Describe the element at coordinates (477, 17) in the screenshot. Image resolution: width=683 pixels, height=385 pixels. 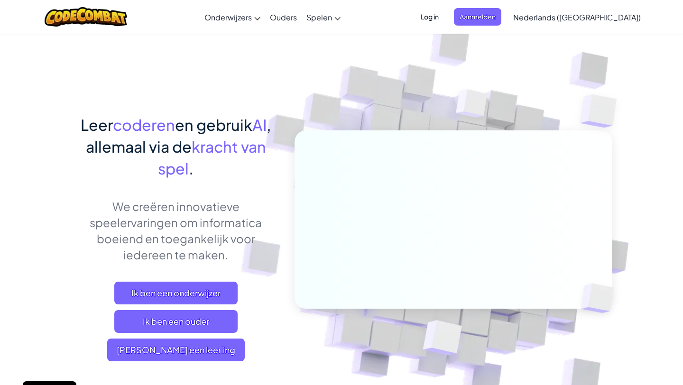
I see `button: Aanmelden` at that location.